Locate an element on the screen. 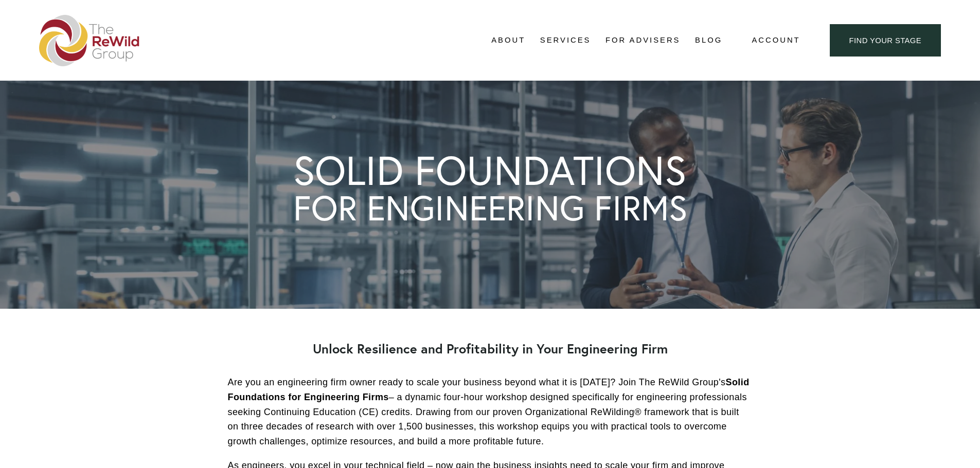 The image size is (980, 468). a: Blog is located at coordinates (708, 40).